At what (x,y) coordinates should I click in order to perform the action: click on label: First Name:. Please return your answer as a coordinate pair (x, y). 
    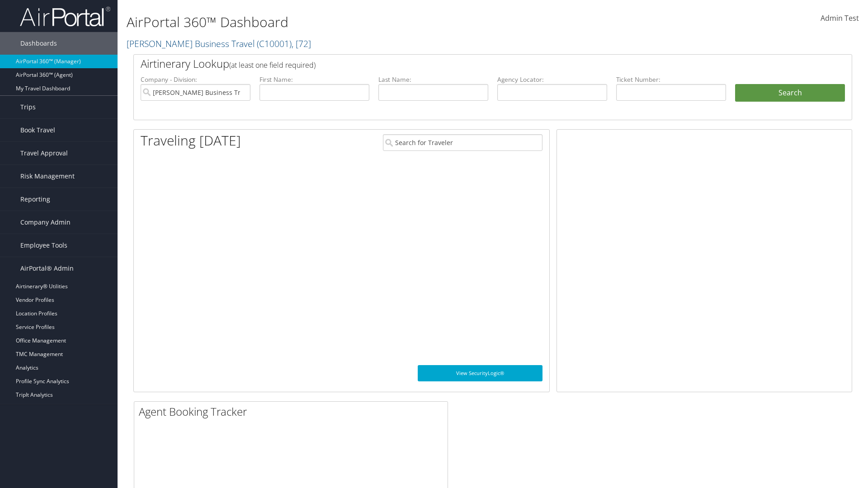
    Looking at the image, I should click on (314, 80).